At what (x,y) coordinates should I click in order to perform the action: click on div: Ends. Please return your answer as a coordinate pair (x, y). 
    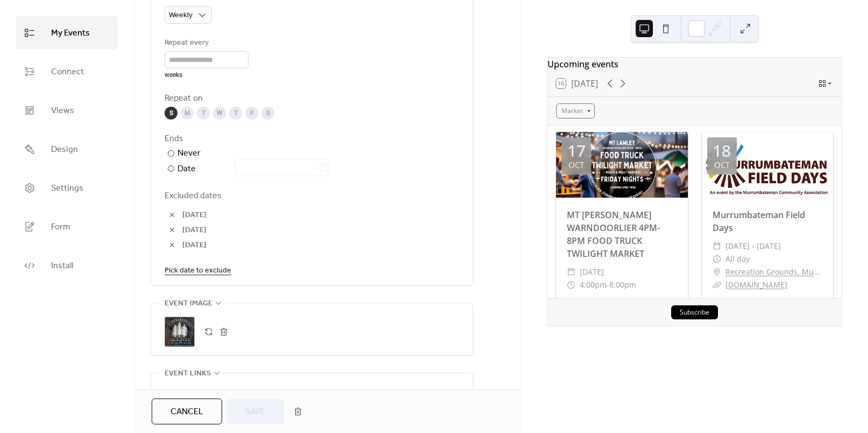
    Looking at the image, I should click on (311, 139).